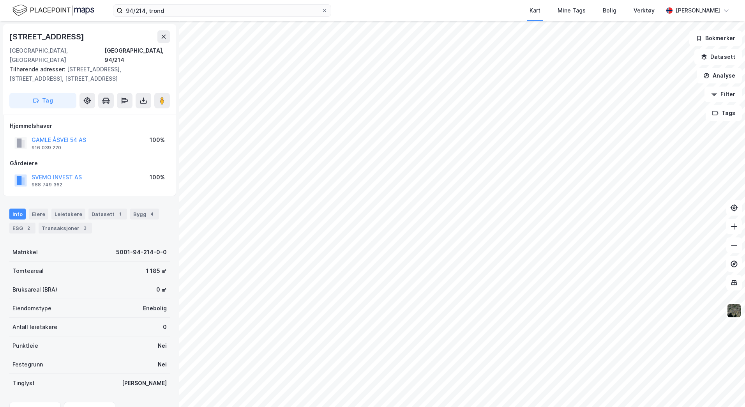 The height and width of the screenshot is (407, 745). I want to click on img: 9k=, so click(734, 311).